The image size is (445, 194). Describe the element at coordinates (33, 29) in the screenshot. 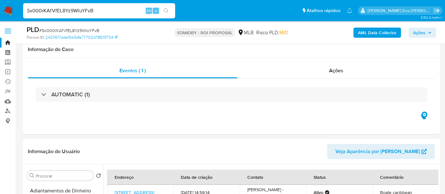

I see `b: PLD` at that location.